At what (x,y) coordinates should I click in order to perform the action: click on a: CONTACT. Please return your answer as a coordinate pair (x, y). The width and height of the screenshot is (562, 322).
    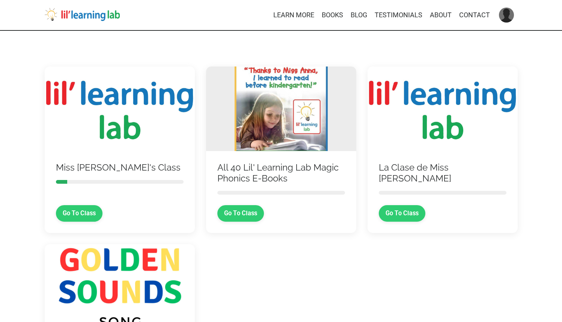
    Looking at the image, I should click on (474, 15).